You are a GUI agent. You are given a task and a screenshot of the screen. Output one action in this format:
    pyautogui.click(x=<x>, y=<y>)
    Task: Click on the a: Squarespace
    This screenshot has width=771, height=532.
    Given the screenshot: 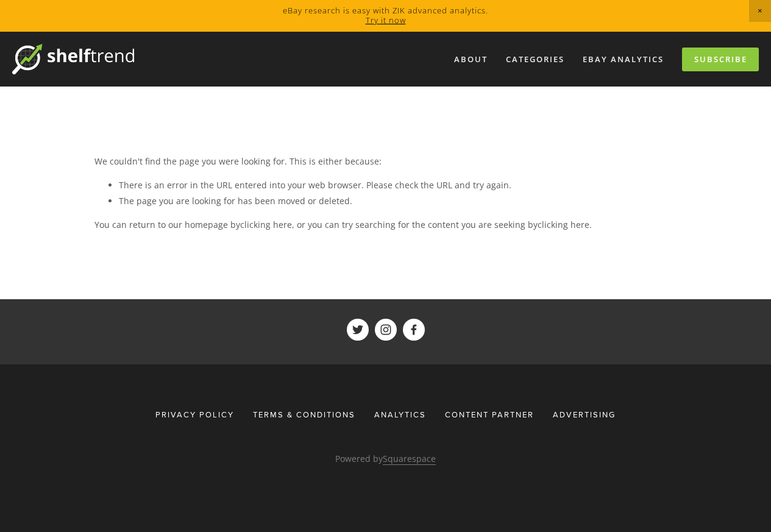 What is the action you would take?
    pyautogui.click(x=409, y=459)
    